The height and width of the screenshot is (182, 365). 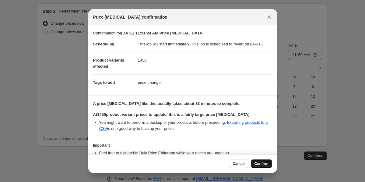 I want to click on span: Scheduling, so click(x=104, y=44).